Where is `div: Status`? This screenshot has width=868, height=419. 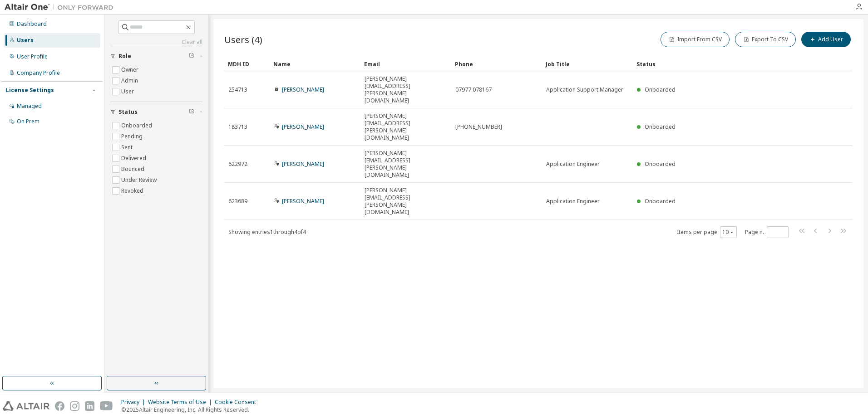 div: Status is located at coordinates (721, 64).